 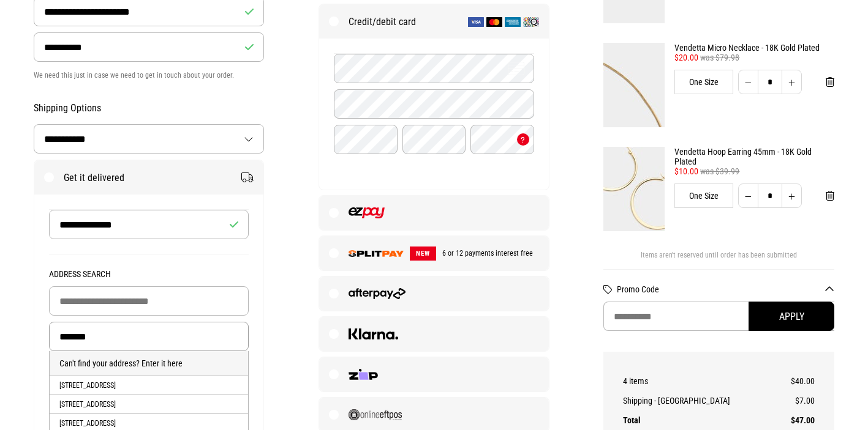 I want to click on td: $47.00, so click(x=797, y=420).